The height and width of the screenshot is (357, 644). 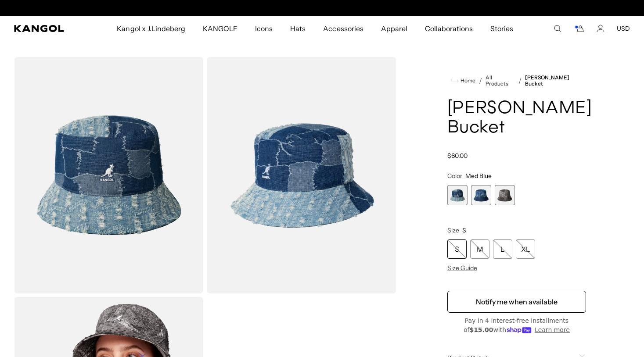 What do you see at coordinates (478, 176) in the screenshot?
I see `span: Med Blue` at bounding box center [478, 176].